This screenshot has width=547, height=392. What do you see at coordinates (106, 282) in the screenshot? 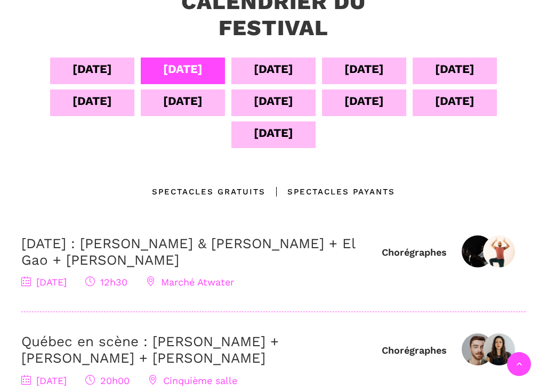
I see `span: 12h30` at bounding box center [106, 282].